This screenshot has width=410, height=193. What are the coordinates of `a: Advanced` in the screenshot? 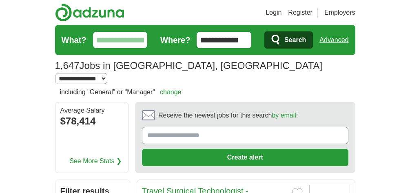 It's located at (333, 40).